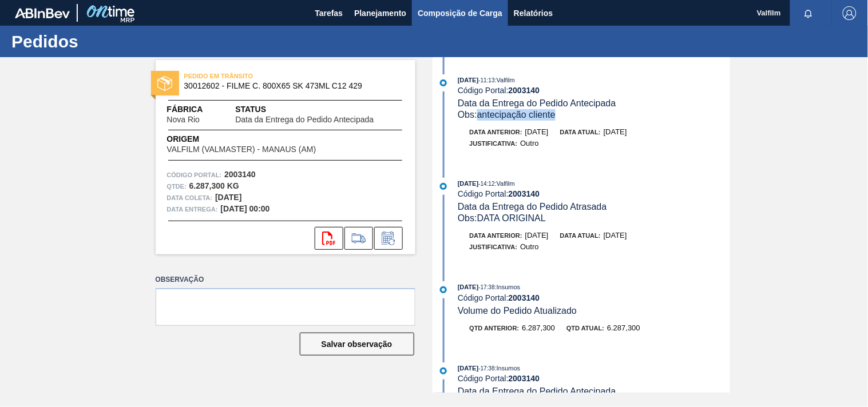  I want to click on span: - 14:12, so click(487, 183).